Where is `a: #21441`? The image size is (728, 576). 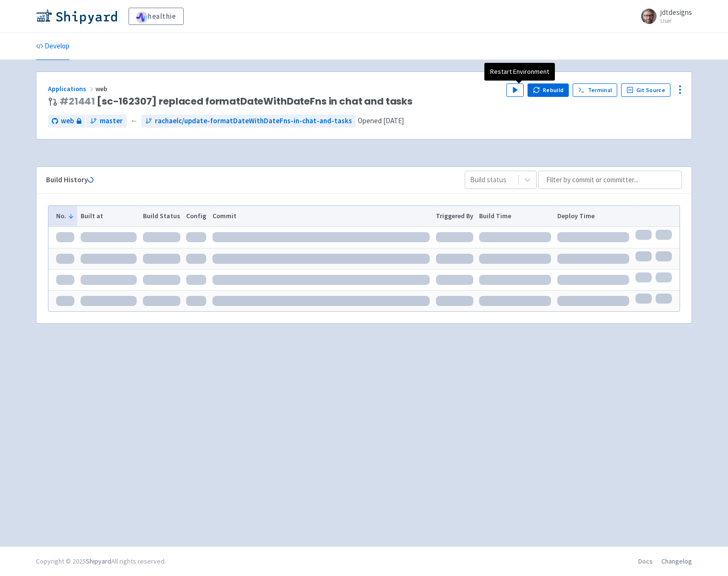
a: #21441 is located at coordinates (77, 102).